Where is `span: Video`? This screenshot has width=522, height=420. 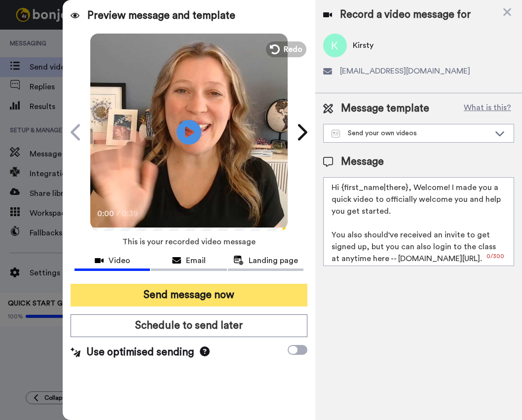 span: Video is located at coordinates (119, 260).